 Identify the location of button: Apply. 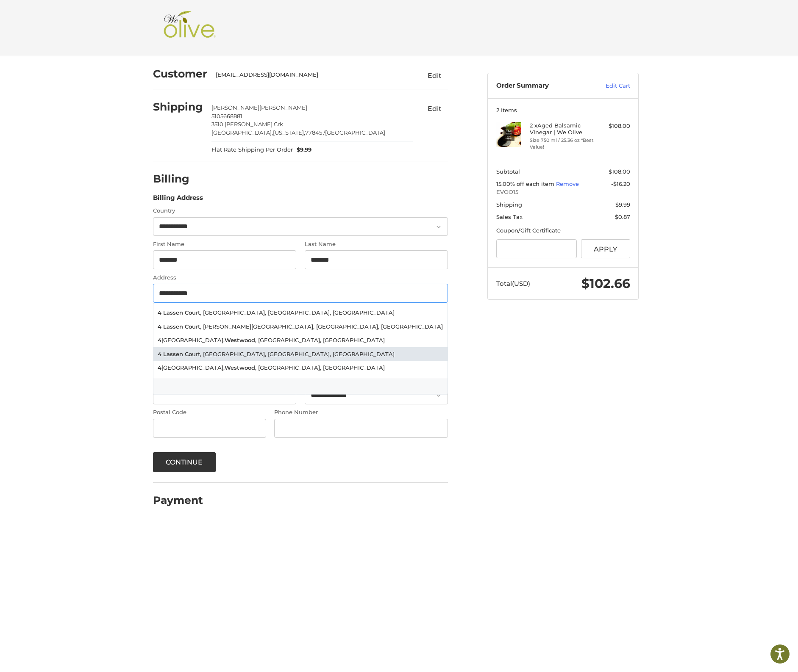
(606, 249).